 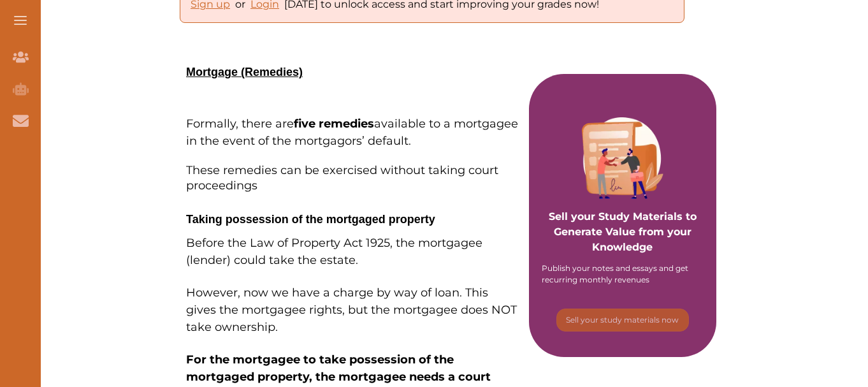 I want to click on span: Taking possession of the mortgaged property, so click(x=310, y=219).